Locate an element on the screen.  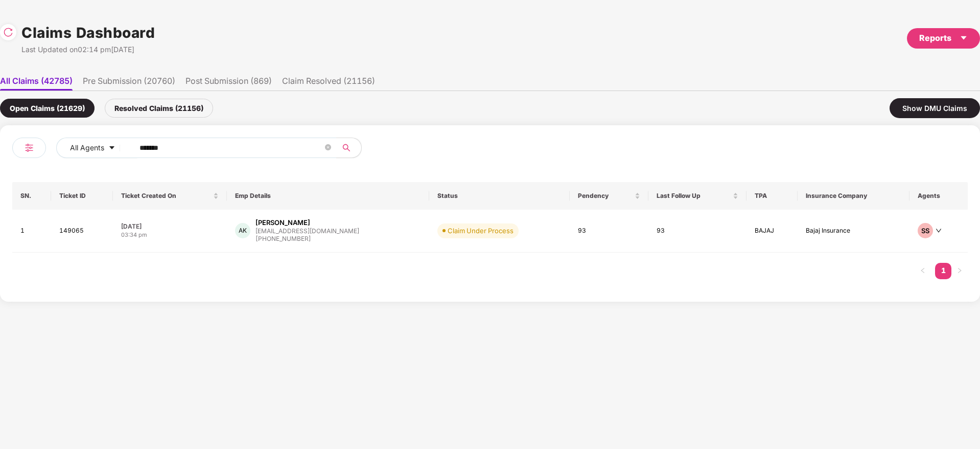
span: All Agents is located at coordinates (87, 147).